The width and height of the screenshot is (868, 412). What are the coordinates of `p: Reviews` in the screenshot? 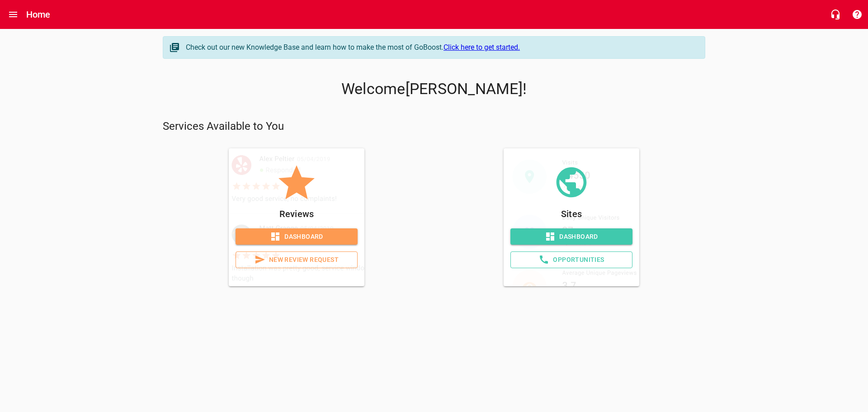 It's located at (297, 214).